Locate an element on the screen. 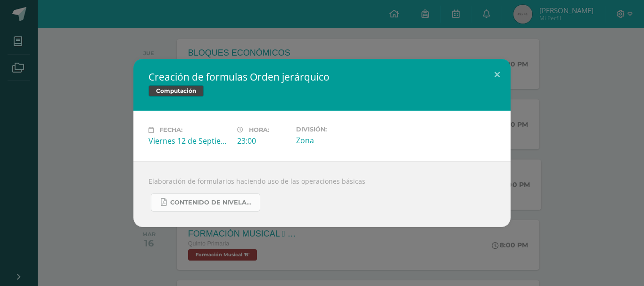 The height and width of the screenshot is (286, 644). div: Zona is located at coordinates (337, 141).